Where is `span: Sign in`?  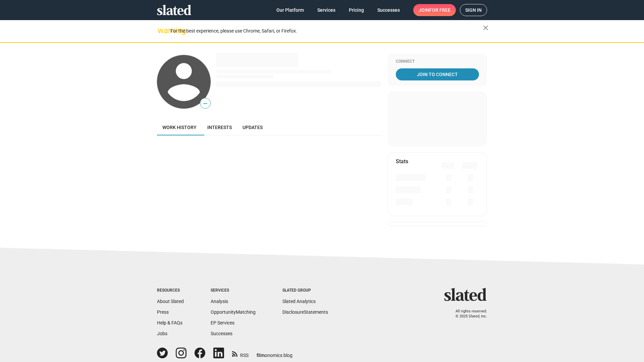
span: Sign in is located at coordinates (473, 10).